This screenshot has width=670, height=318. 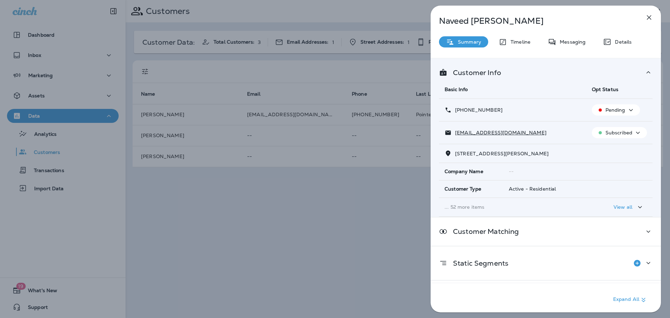 I want to click on button: Expand All, so click(x=630, y=300).